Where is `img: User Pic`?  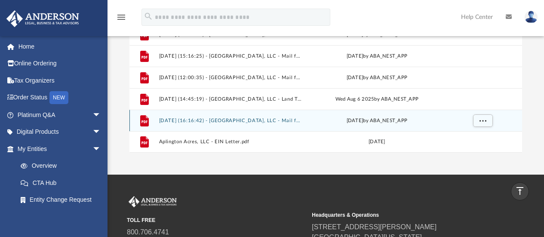 img: User Pic is located at coordinates (532, 17).